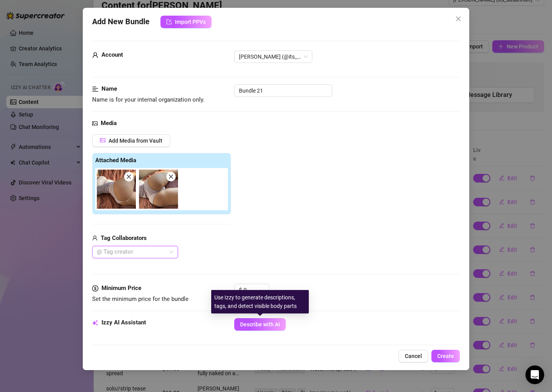  Describe the element at coordinates (108, 123) in the screenshot. I see `strong: Media` at that location.